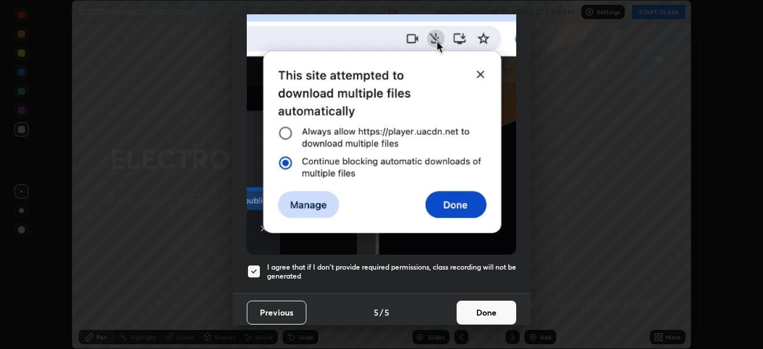  Describe the element at coordinates (392, 271) in the screenshot. I see `h5: I agree that if I don't provide required permissions, class recording will not be generated` at that location.